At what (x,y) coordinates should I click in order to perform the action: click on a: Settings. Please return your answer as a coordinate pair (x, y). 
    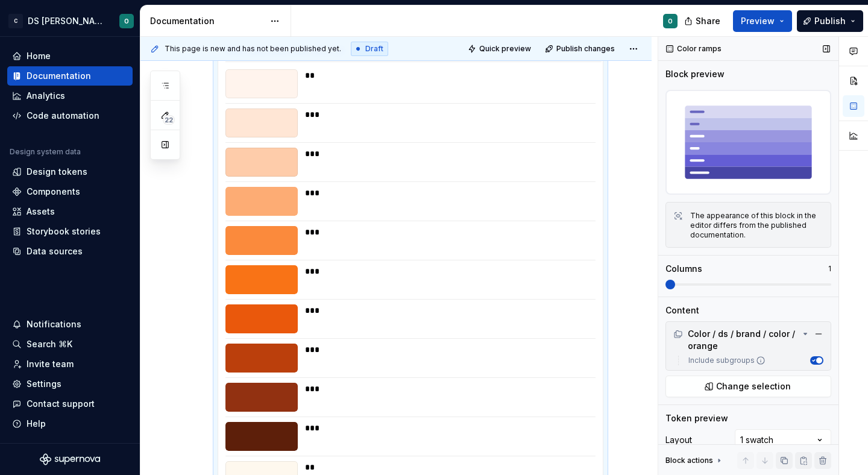
    Looking at the image, I should click on (70, 384).